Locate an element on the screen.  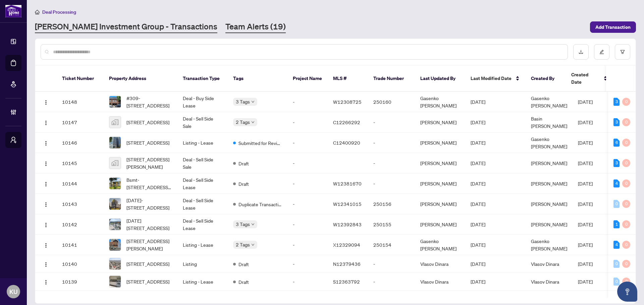
button: Open asap is located at coordinates (627, 292).